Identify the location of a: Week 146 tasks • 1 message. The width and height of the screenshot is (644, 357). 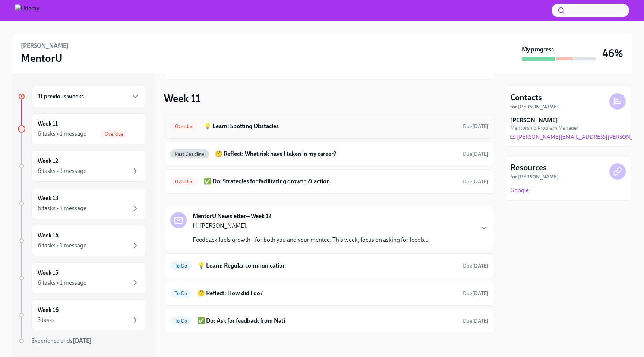
(82, 241).